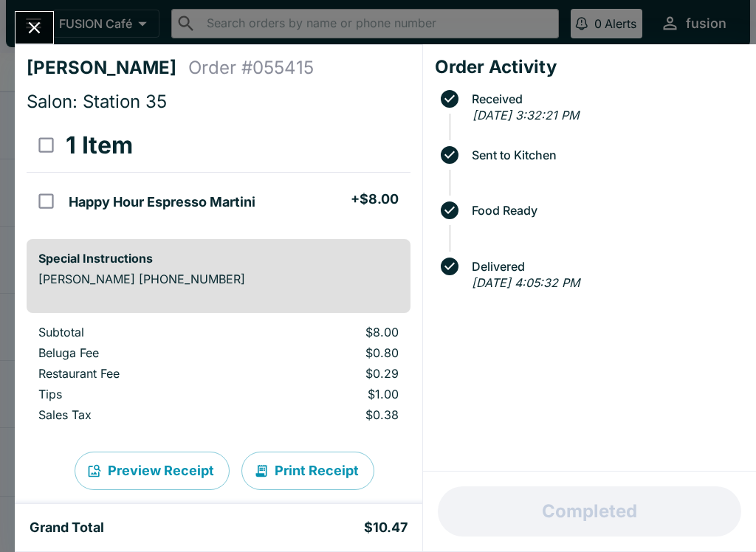 The width and height of the screenshot is (756, 552). Describe the element at coordinates (218, 258) in the screenshot. I see `h6: Special Instructions` at that location.